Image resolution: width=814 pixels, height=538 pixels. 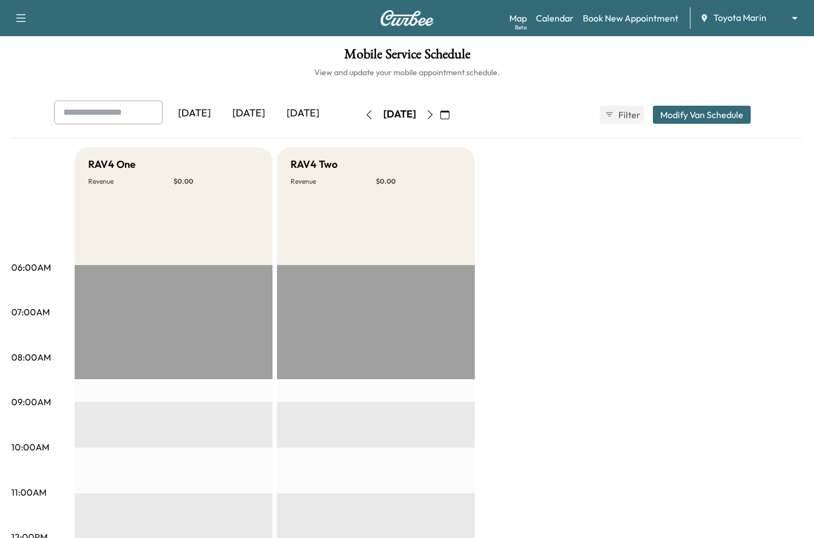 What do you see at coordinates (630, 18) in the screenshot?
I see `a: Book New Appointment` at bounding box center [630, 18].